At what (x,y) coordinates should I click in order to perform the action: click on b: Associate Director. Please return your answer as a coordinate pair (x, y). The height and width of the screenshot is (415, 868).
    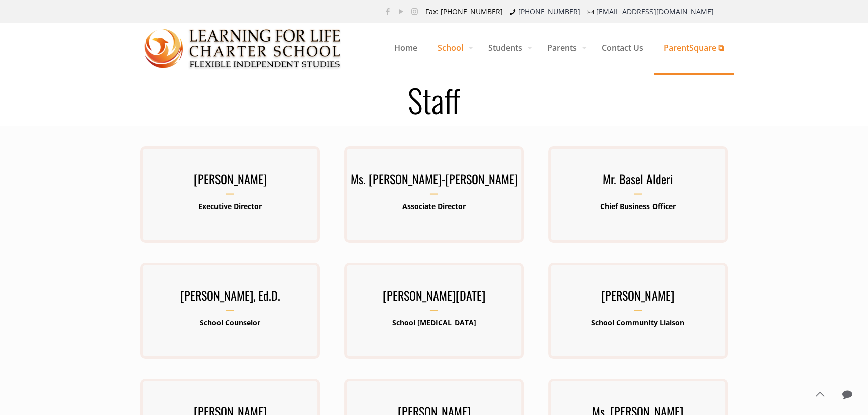
    Looking at the image, I should click on (434, 206).